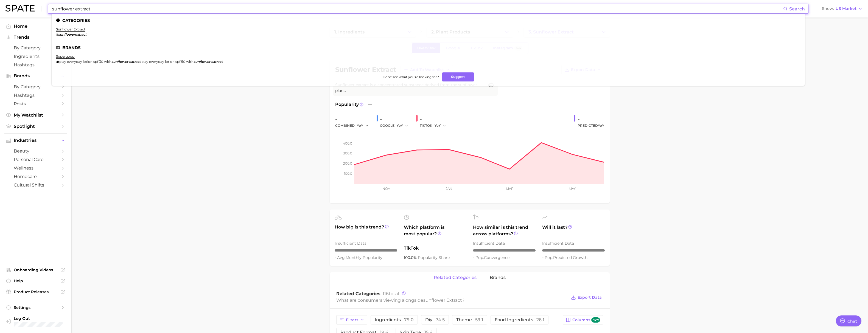  Describe the element at coordinates (36, 160) in the screenshot. I see `span: personal care` at that location.